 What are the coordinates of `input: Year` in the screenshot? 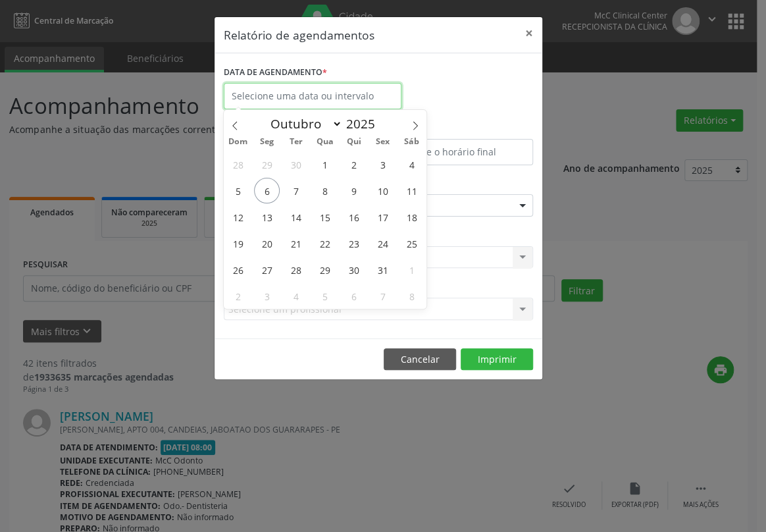 It's located at (364, 123).